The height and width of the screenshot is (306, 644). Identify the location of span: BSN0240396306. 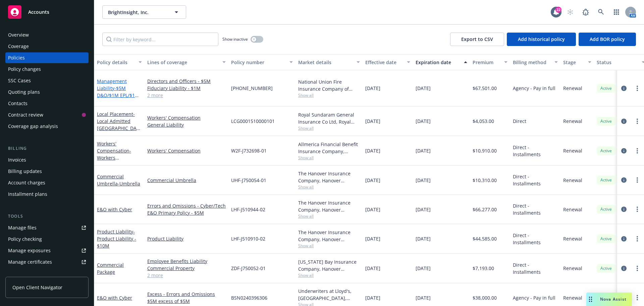
(249, 298).